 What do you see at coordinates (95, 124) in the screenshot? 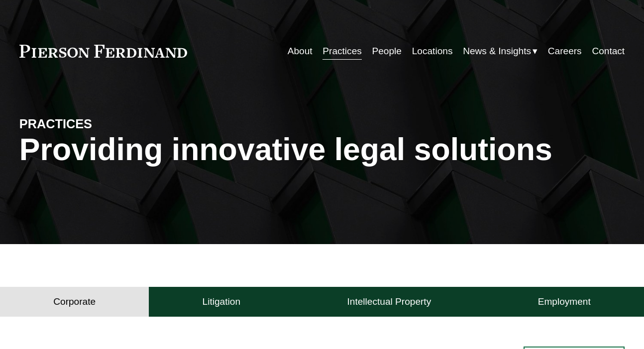
I see `h4: PRACTICES` at bounding box center [95, 124].